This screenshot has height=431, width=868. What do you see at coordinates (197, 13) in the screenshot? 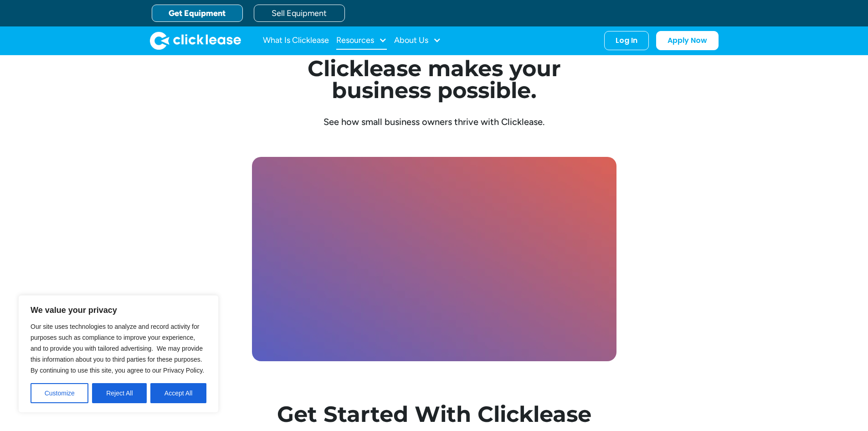
I see `a: Get Equipment` at bounding box center [197, 13].